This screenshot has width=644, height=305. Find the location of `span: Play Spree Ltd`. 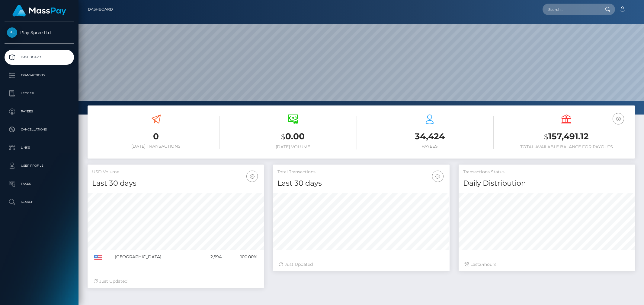

span: Play Spree Ltd is located at coordinates (39, 33).